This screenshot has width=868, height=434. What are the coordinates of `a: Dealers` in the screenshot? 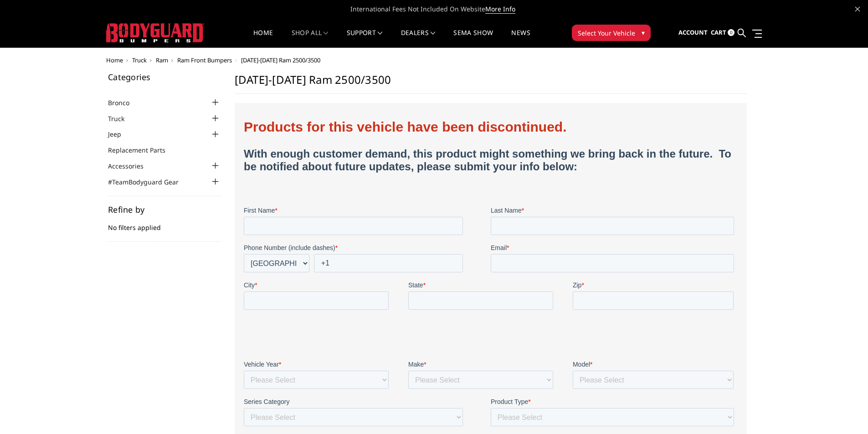 It's located at (418, 39).